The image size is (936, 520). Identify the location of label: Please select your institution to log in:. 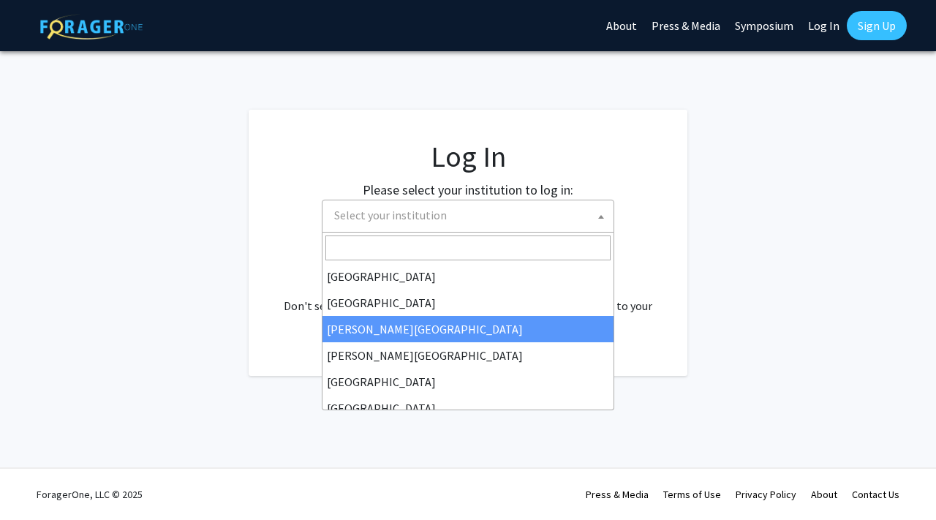
(468, 189).